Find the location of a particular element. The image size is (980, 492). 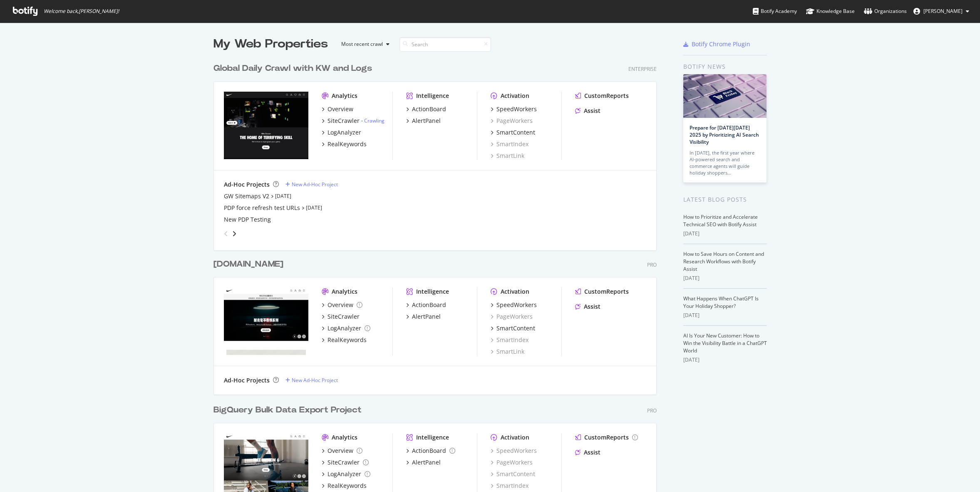

button: Most recent crawl is located at coordinates (364, 44).